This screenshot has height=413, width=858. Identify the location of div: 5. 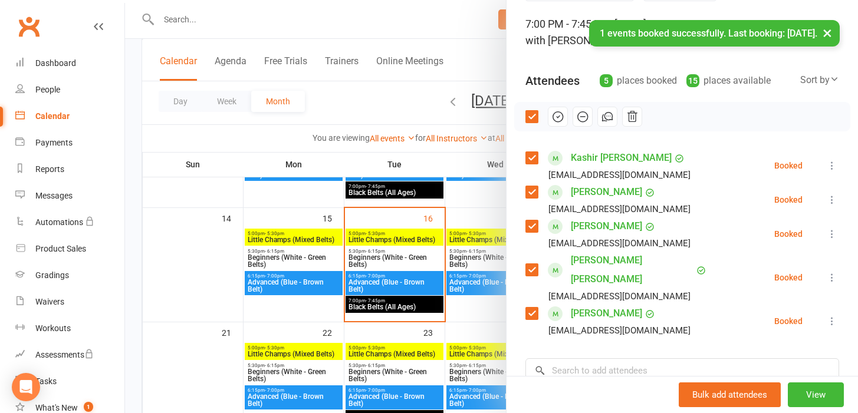
(606, 81).